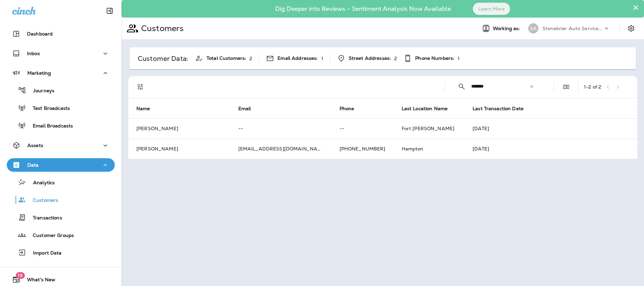 This screenshot has height=286, width=644. Describe the element at coordinates (631, 28) in the screenshot. I see `button: Settings` at that location.